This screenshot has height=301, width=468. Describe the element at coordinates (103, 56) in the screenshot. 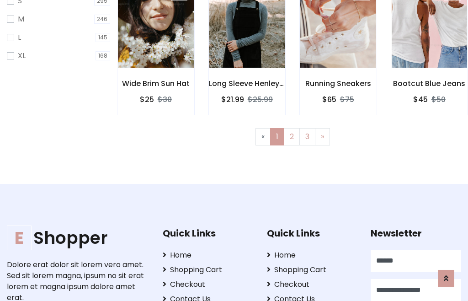

I see `span: 168` at that location.